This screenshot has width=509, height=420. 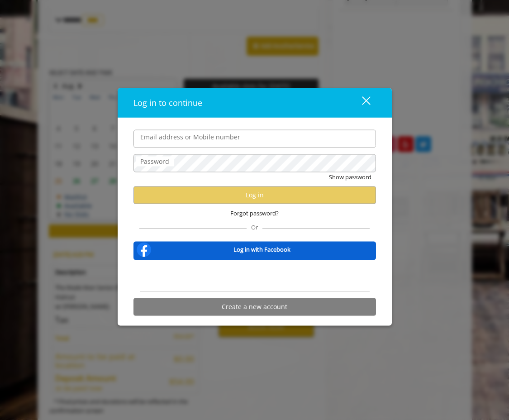 What do you see at coordinates (255, 163) in the screenshot?
I see `input: Password` at bounding box center [255, 163].